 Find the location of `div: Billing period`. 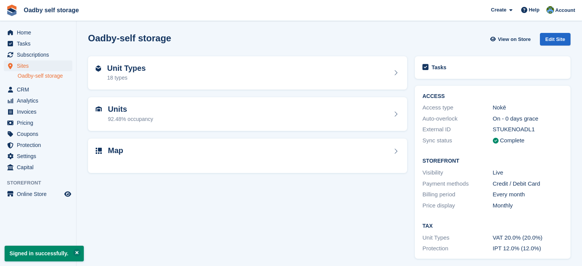

div: Billing period is located at coordinates (458, 194).